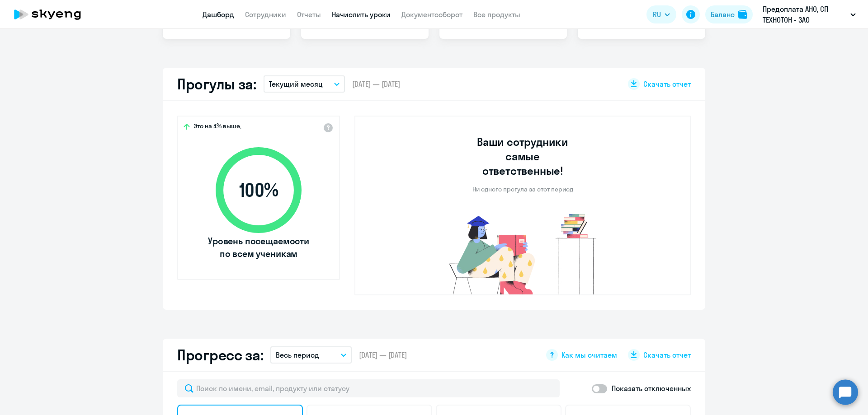 Image resolution: width=868 pixels, height=415 pixels. I want to click on p: Показать отключенных, so click(651, 389).